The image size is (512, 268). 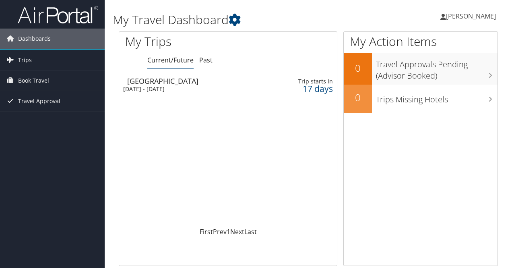 I want to click on h1: My Trips, so click(x=183, y=41).